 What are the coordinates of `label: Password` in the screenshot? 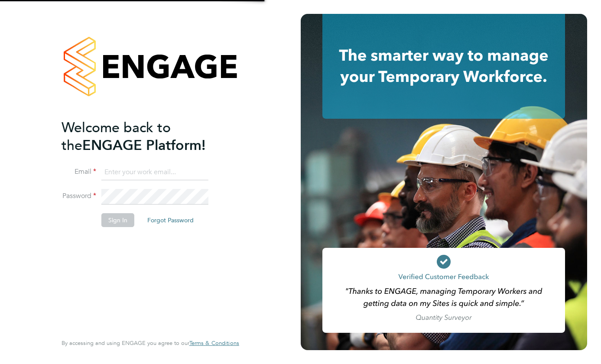 It's located at (79, 196).